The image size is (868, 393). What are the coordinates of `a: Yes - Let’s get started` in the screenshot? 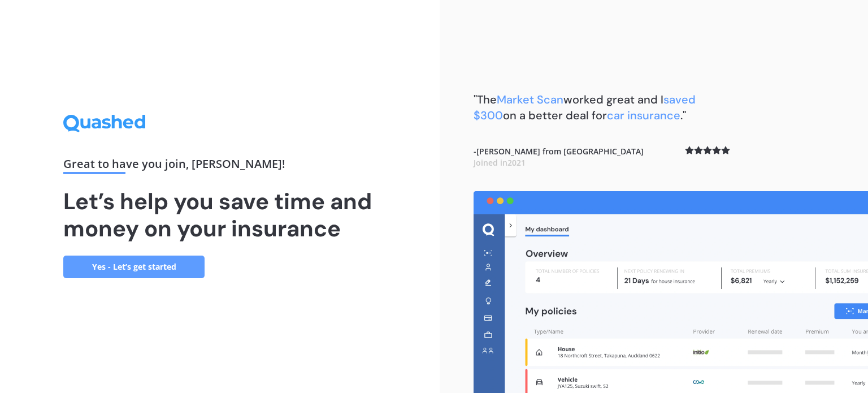 It's located at (134, 267).